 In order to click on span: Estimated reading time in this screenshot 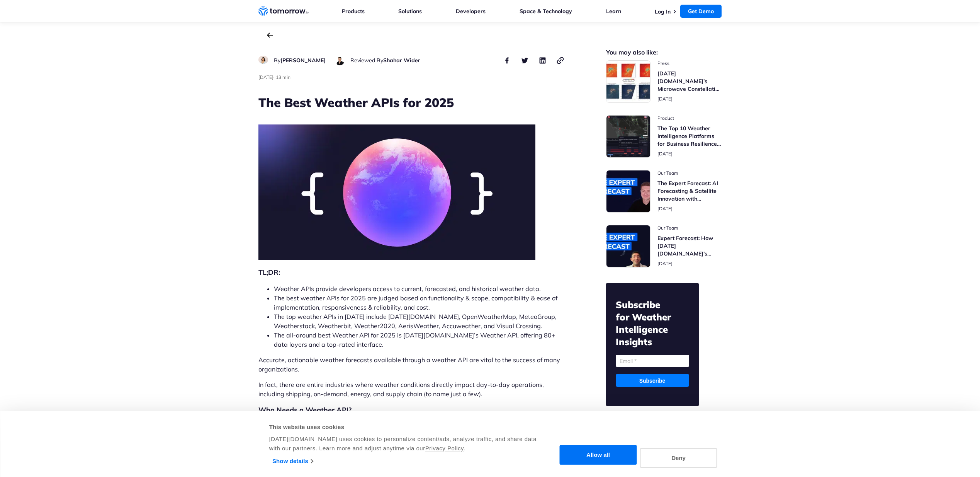, I will do `click(283, 77)`.